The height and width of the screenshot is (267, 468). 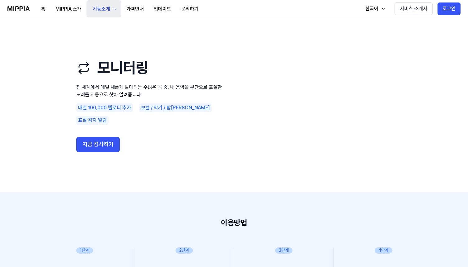 What do you see at coordinates (104, 9) in the screenshot?
I see `button: 기능소개` at bounding box center [104, 9].